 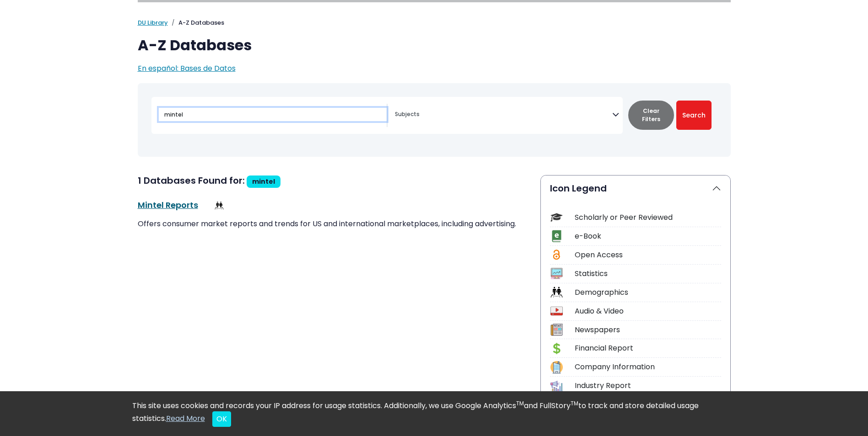 I want to click on a: En español: Bases de Datos, so click(x=187, y=68).